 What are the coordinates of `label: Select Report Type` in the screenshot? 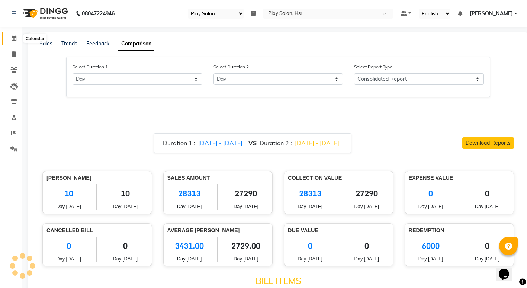 It's located at (373, 67).